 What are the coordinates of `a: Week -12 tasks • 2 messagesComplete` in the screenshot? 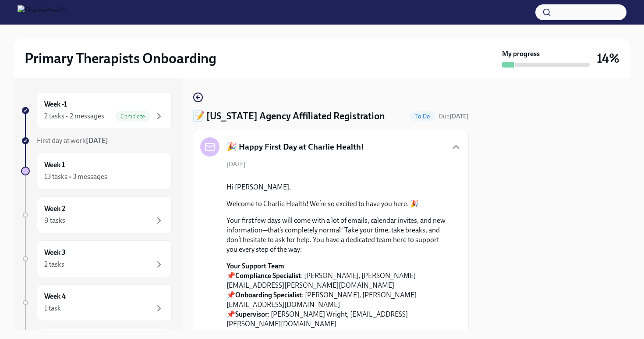 It's located at (96, 111).